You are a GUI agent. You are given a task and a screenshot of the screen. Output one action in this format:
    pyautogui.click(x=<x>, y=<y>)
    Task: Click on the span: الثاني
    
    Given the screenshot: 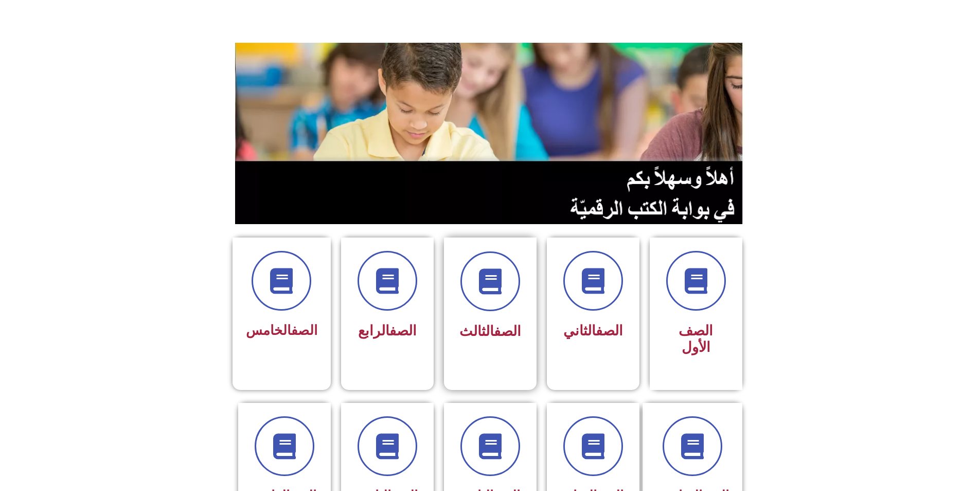 What is the action you would take?
    pyautogui.click(x=594, y=331)
    